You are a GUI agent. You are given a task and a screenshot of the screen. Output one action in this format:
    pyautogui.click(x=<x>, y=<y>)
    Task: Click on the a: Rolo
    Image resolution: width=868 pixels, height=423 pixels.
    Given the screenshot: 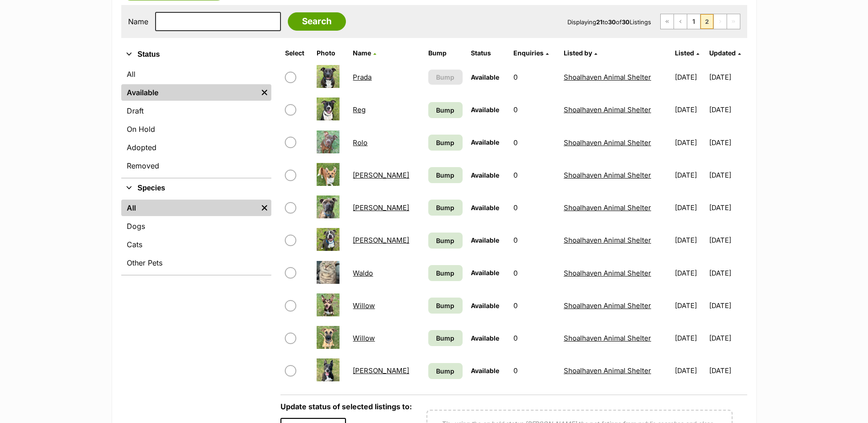 What is the action you would take?
    pyautogui.click(x=360, y=143)
    